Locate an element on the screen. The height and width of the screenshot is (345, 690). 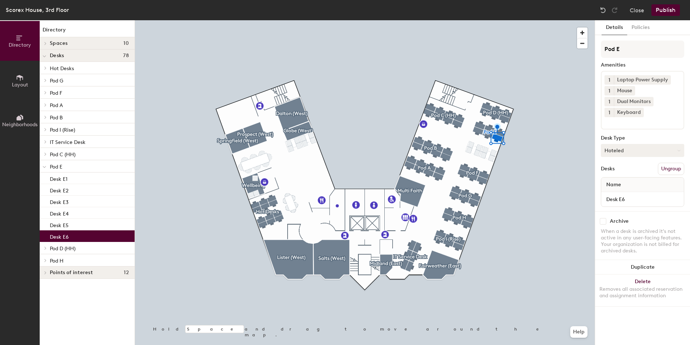
p: Desk E4 is located at coordinates (59, 212).